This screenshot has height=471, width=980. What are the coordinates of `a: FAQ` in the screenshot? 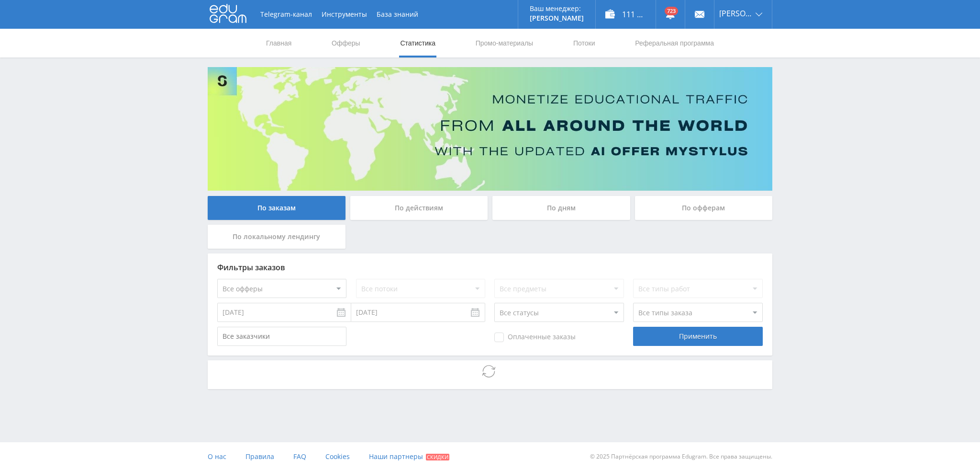 It's located at (299, 456).